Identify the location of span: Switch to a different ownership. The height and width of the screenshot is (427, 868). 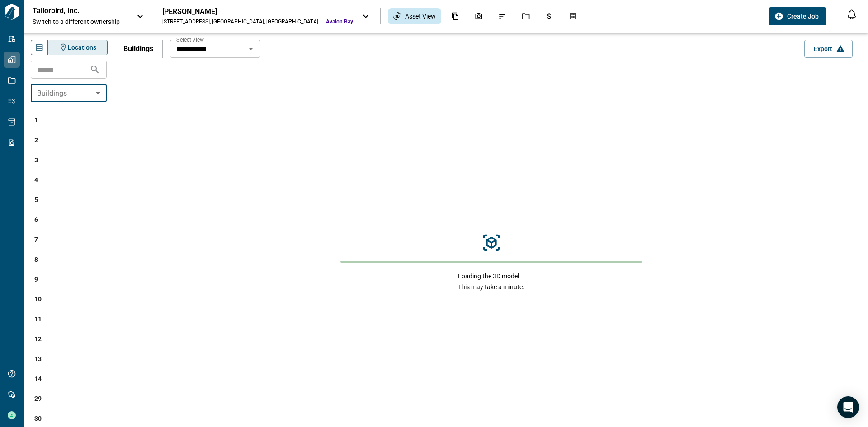
(80, 22).